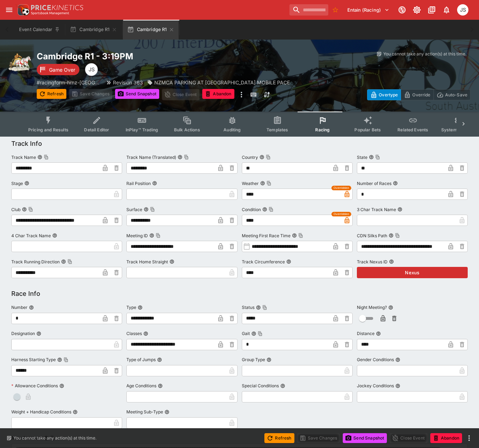  What do you see at coordinates (131, 307) in the screenshot?
I see `p: Type` at bounding box center [131, 307].